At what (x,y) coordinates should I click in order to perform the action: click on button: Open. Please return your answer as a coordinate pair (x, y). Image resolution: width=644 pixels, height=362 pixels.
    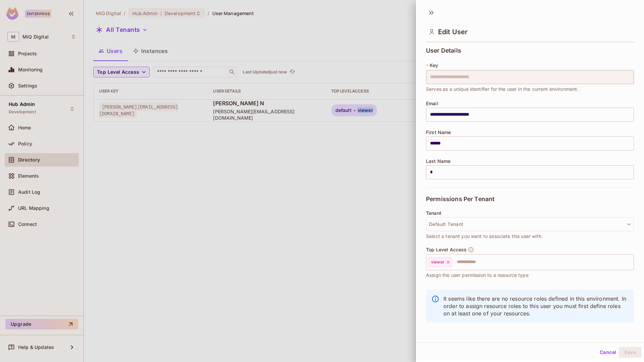
    Looking at the image, I should click on (631, 262).